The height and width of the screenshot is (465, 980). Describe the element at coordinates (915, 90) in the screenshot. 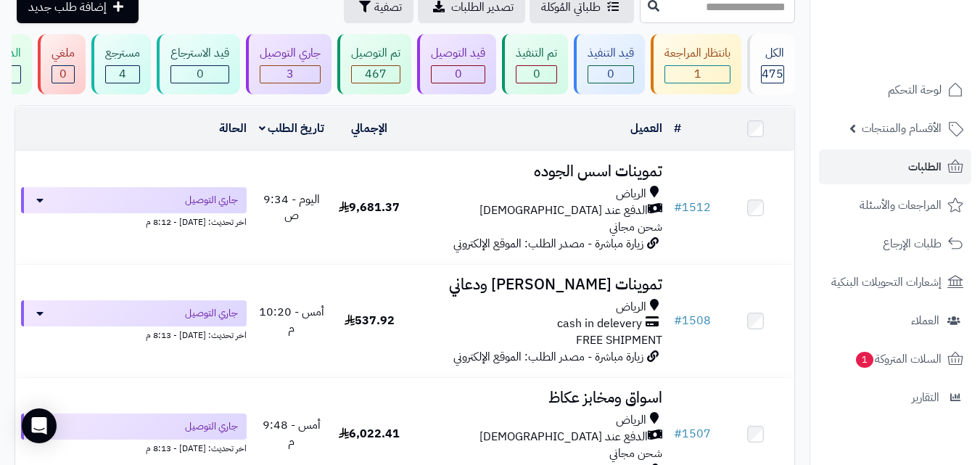

I see `span: لوحة التحكم` at that location.